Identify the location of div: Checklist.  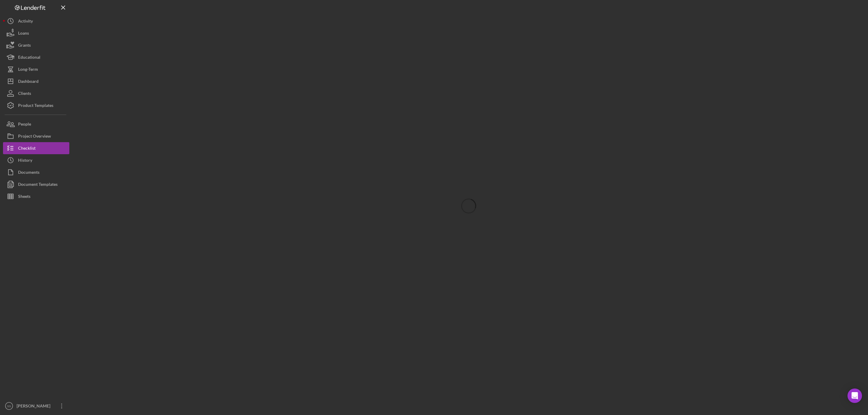
(27, 149).